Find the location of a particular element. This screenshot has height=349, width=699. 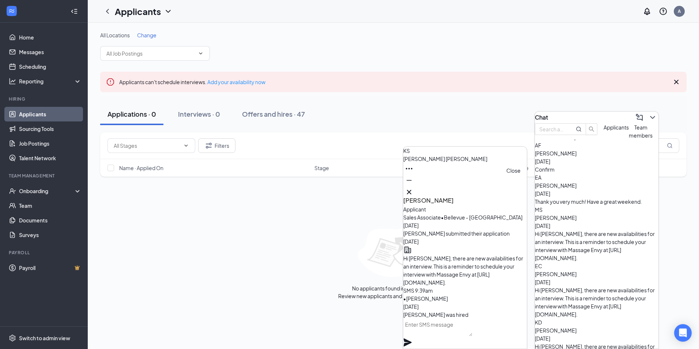

a: Scheduling is located at coordinates (50, 67).